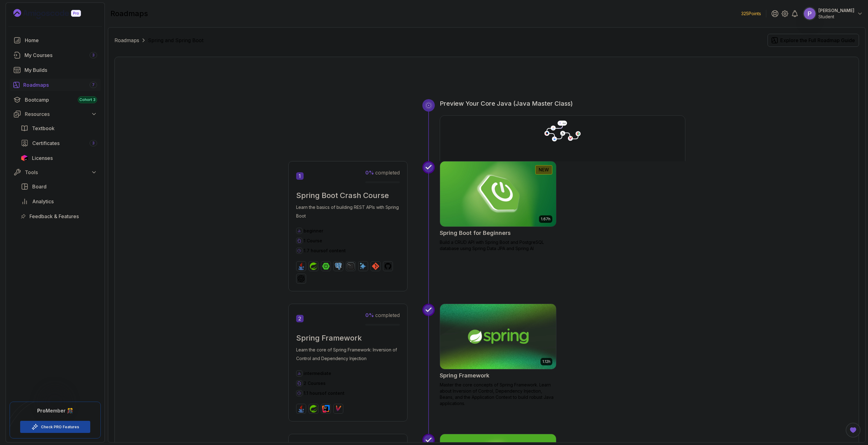 The width and height of the screenshot is (868, 445). I want to click on img: ai logo, so click(363, 266).